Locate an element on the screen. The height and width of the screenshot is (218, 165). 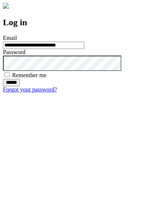
label: Email is located at coordinates (10, 38).